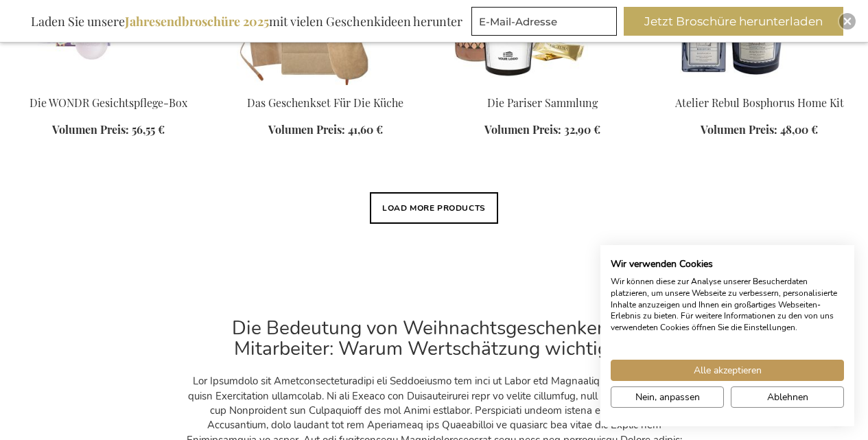 The width and height of the screenshot is (868, 440). Describe the element at coordinates (727, 370) in the screenshot. I see `button: Akzeptieren Sie alle cookies` at that location.